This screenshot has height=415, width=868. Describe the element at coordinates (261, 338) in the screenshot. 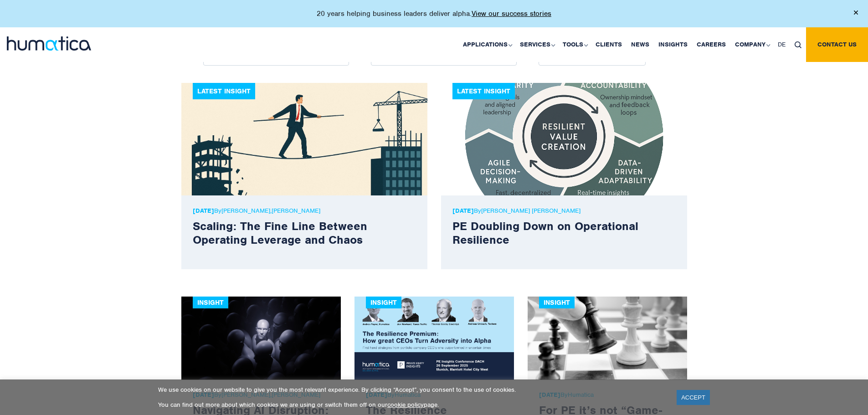

I see `img: Navigating AI Disruption: The New Economies of Operating Leverage` at that location.